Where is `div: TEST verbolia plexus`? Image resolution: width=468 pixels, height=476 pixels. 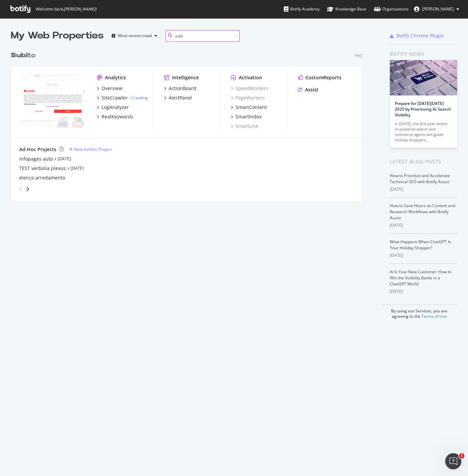 div: TEST verbolia plexus is located at coordinates (43, 169).